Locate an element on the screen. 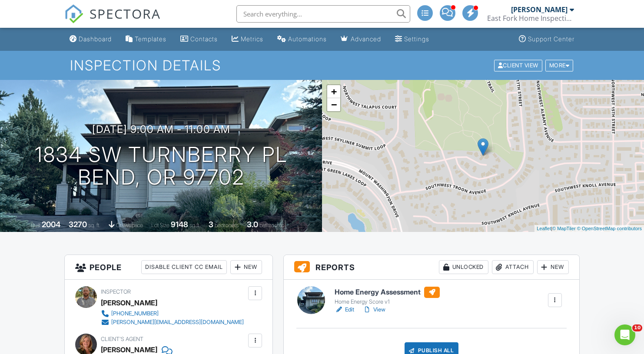 This screenshot has height=354, width=644. div: More is located at coordinates (559, 65).